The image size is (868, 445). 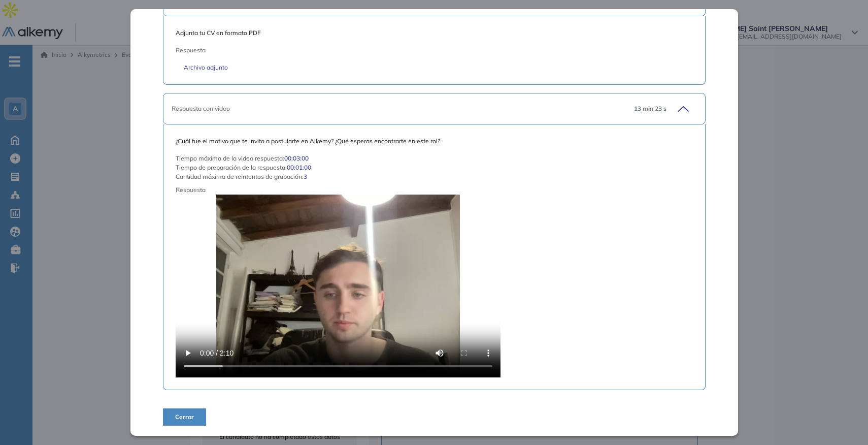 What do you see at coordinates (651, 108) in the screenshot?
I see `span: 13 min 23 s` at bounding box center [651, 108].